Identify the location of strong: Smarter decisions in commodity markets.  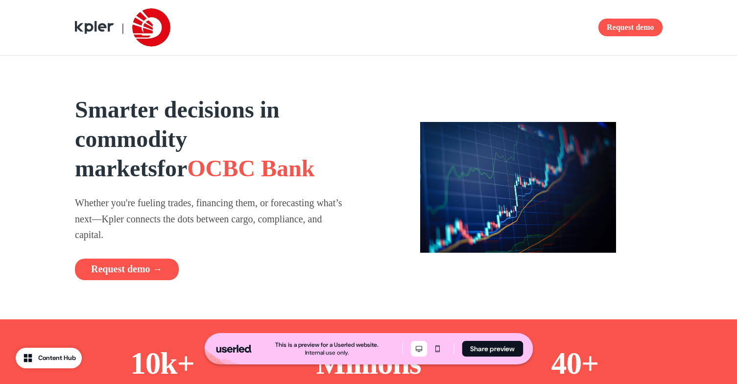
(177, 139).